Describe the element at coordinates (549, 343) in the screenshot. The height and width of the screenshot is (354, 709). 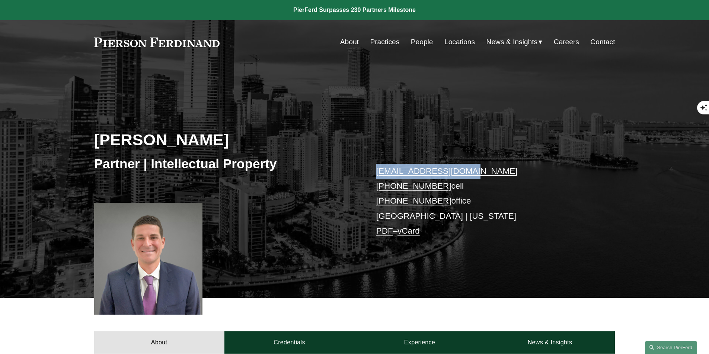
I see `a: News & Insights` at that location.